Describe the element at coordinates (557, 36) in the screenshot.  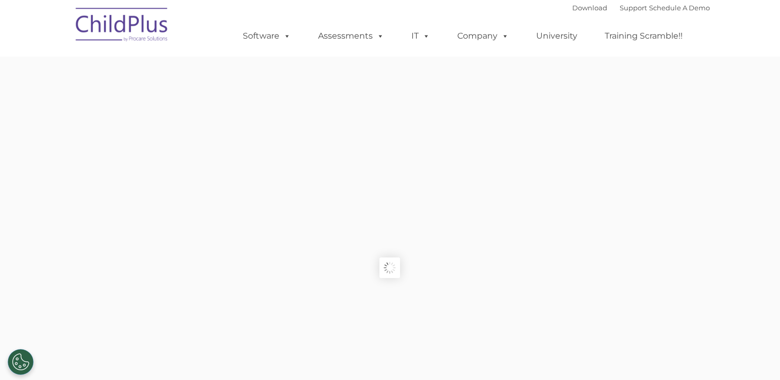
I see `a: University` at that location.